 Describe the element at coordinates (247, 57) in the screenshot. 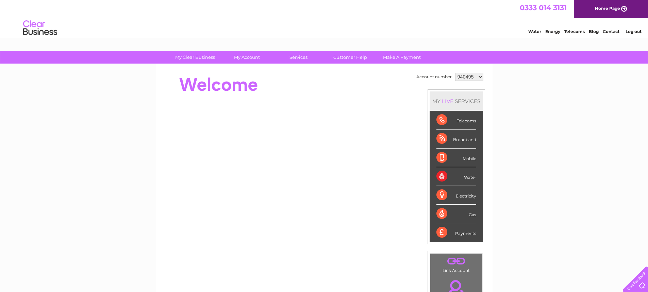

I see `a: My Account` at that location.